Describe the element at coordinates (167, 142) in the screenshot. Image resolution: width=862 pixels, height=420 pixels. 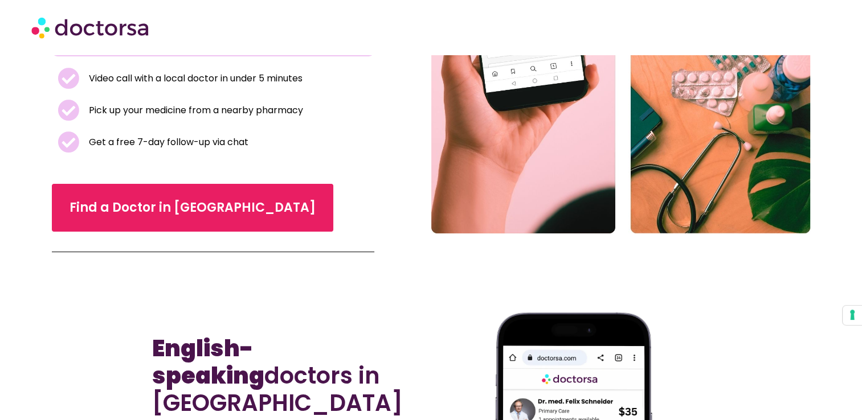
I see `span: Get a free 7-day follow-up via chat` at that location.